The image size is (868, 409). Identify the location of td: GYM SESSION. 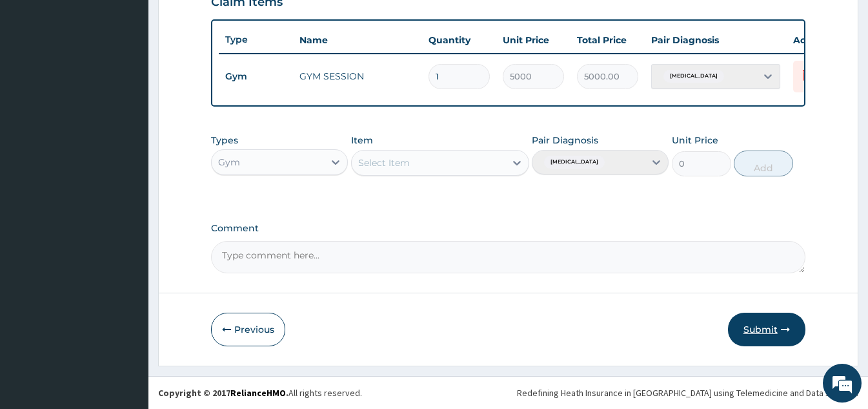
(357, 76).